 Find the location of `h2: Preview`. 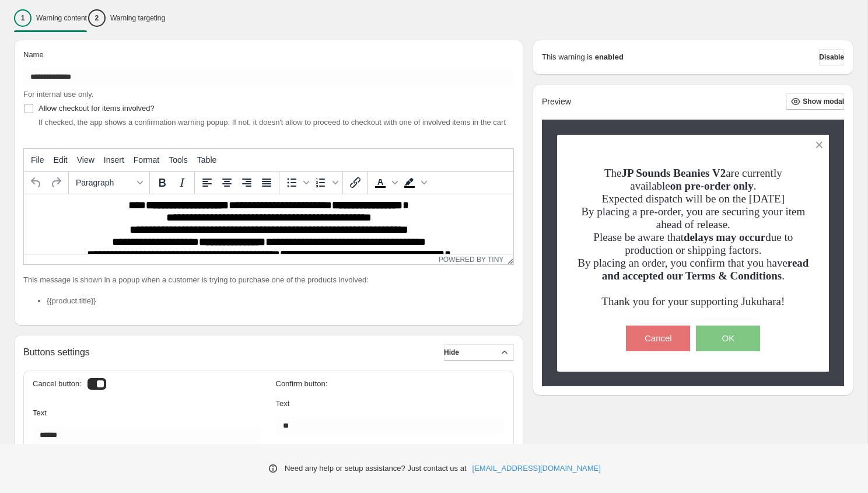

h2: Preview is located at coordinates (557, 102).